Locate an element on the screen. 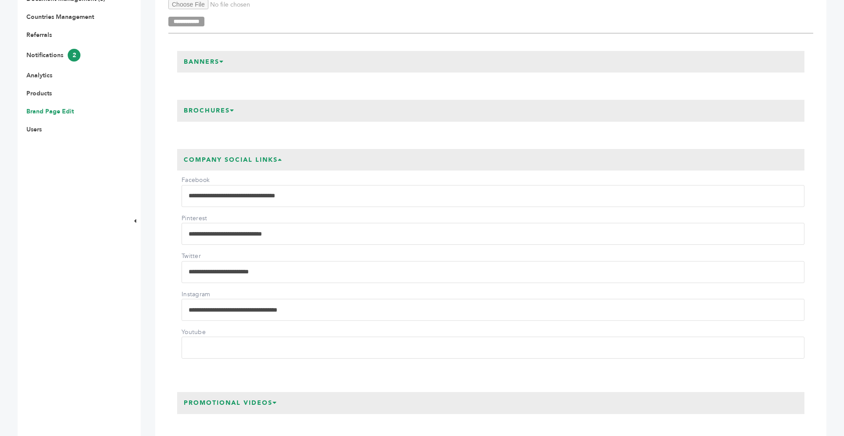 This screenshot has width=844, height=436. label: Twitter is located at coordinates (212, 256).